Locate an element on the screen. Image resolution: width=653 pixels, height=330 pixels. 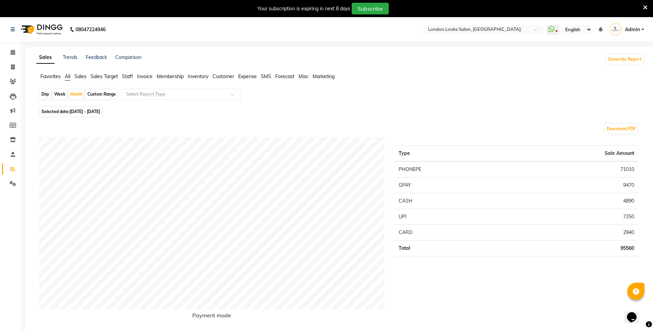
div: Your subscription is expiring in next 8 days is located at coordinates (304, 9).